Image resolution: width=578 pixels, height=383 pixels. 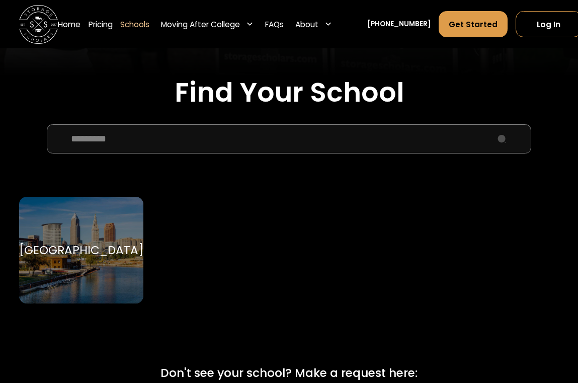 I want to click on a: Pricing, so click(x=101, y=24).